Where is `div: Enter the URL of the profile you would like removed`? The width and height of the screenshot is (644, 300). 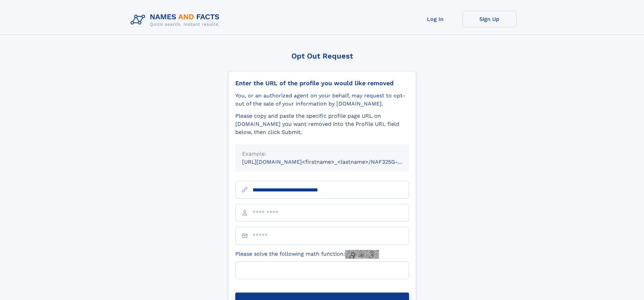
div: Enter the URL of the profile you would like removed is located at coordinates (322, 83).